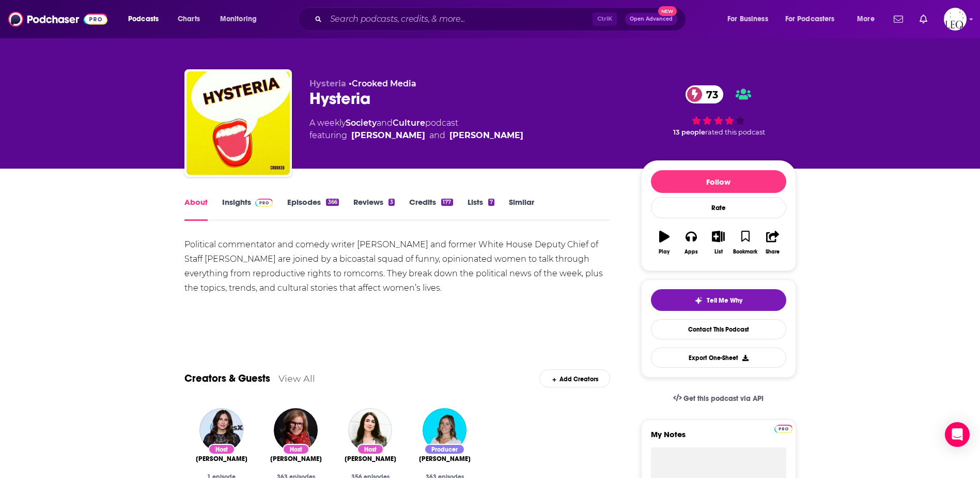  I want to click on span: More, so click(866, 19).